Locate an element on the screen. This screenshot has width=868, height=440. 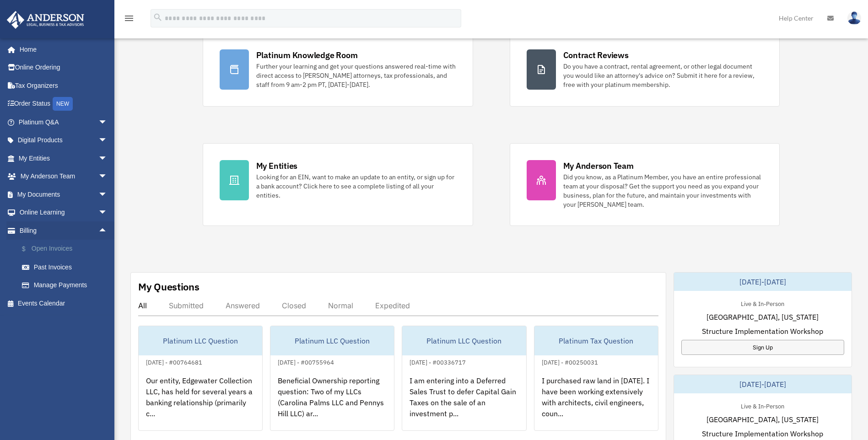
i: menu is located at coordinates (129, 18).